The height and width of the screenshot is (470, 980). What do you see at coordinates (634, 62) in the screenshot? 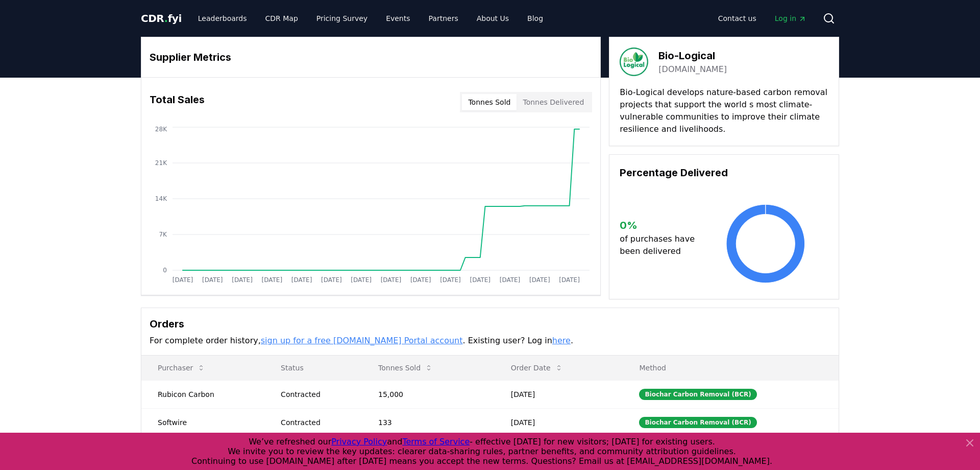
I see `img: Bio-Logical-logo` at bounding box center [634, 62].